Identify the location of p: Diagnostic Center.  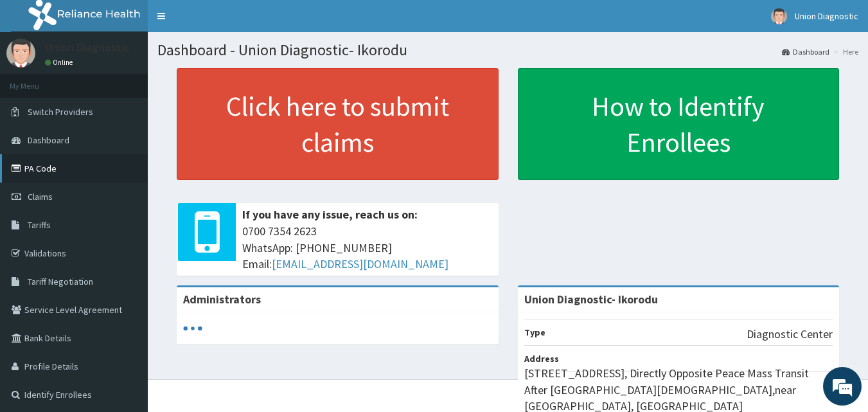
(790, 334).